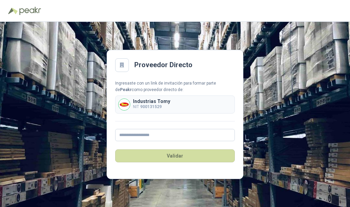 The image size is (350, 207). I want to click on p: NIT, so click(151, 107).